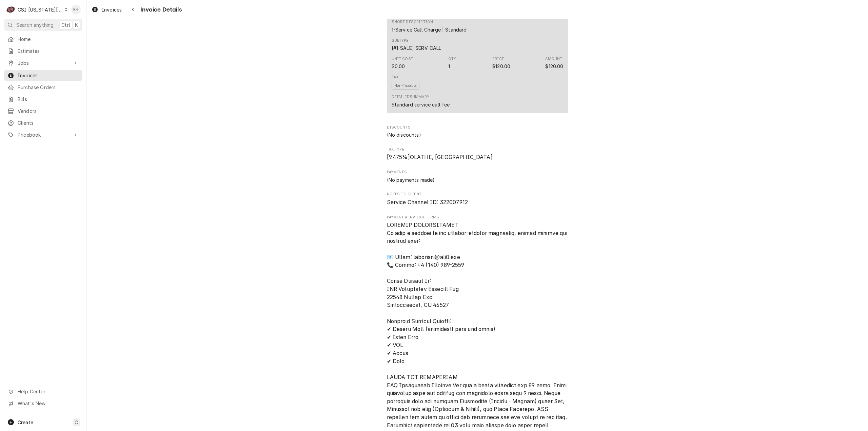 The height and width of the screenshot is (431, 868). Describe the element at coordinates (452, 59) in the screenshot. I see `div: Qty.` at that location.